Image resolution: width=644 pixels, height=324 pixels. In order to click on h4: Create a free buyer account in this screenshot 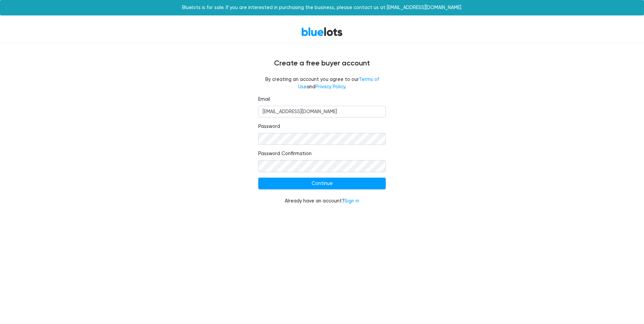, I will do `click(322, 63)`.